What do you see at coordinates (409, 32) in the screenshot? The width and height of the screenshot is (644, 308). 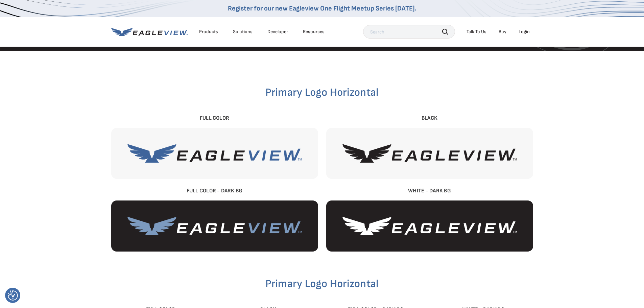 I see `input: Search` at bounding box center [409, 32].